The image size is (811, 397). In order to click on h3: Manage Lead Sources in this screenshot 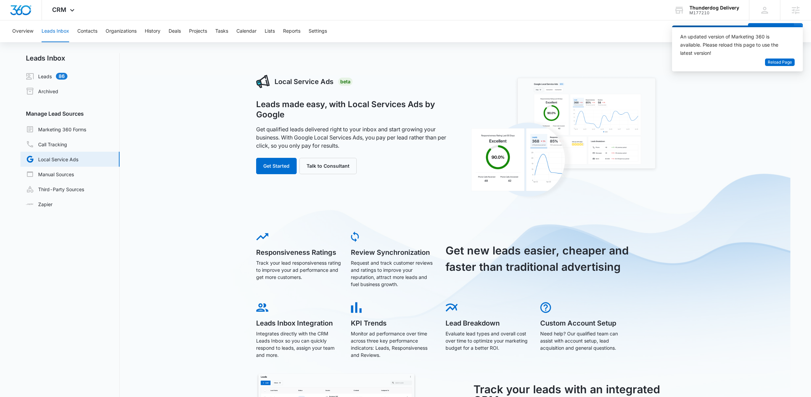, I will do `click(70, 114)`.